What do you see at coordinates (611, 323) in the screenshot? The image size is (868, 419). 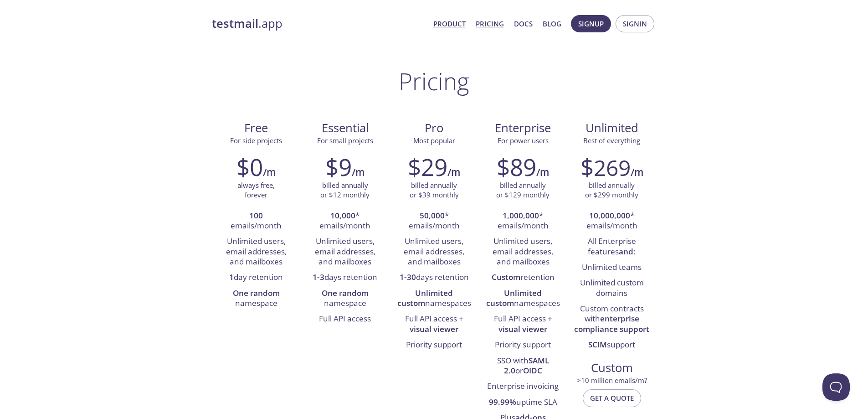 I see `strong: enterprise compliance support` at bounding box center [611, 323].